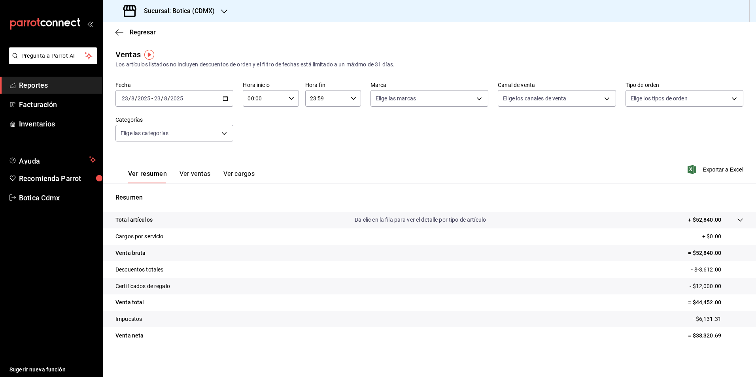 The height and width of the screenshot is (377, 756). Describe the element at coordinates (51, 61) in the screenshot. I see `a: Pregunta a Parrot AI` at that location.